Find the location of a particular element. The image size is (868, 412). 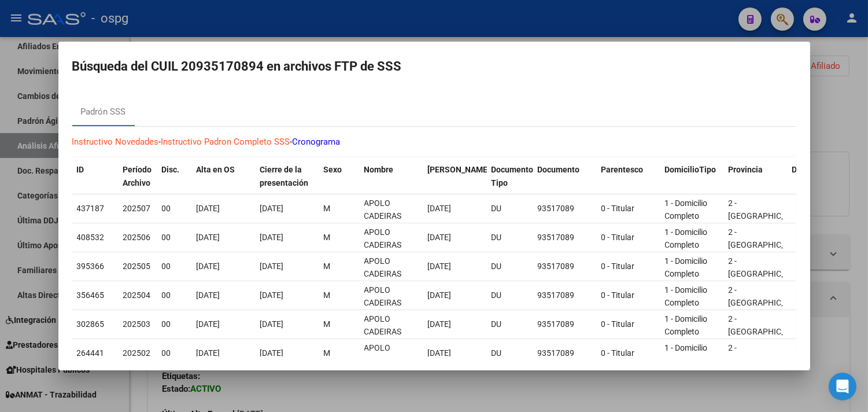

span: 395366 is located at coordinates (91, 266).